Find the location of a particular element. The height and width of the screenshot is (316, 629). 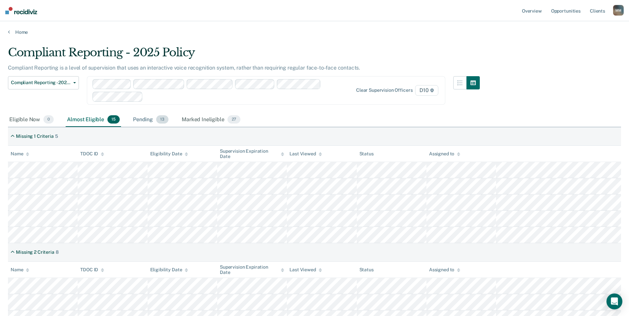

div: Almost Eligible15 is located at coordinates (93, 120).